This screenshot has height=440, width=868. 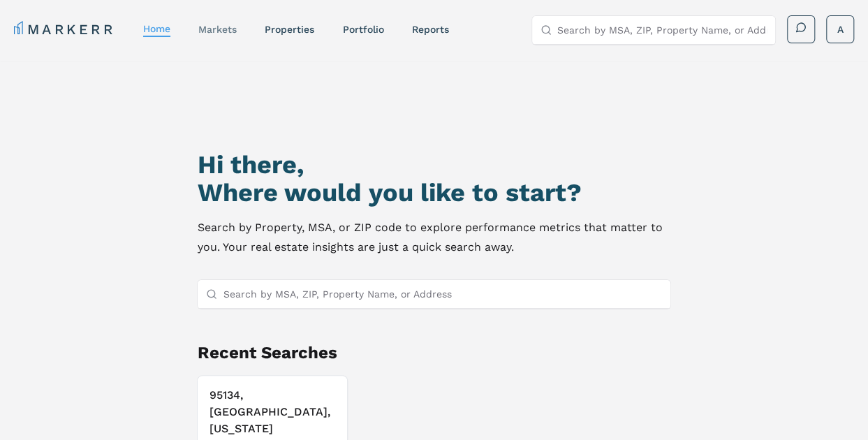 What do you see at coordinates (840, 29) in the screenshot?
I see `button: A` at bounding box center [840, 29].